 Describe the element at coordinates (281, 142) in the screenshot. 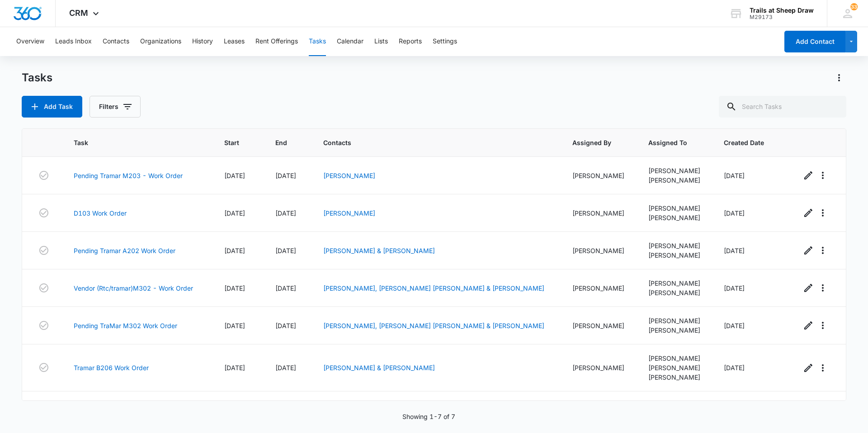

I see `span: End` at that location.